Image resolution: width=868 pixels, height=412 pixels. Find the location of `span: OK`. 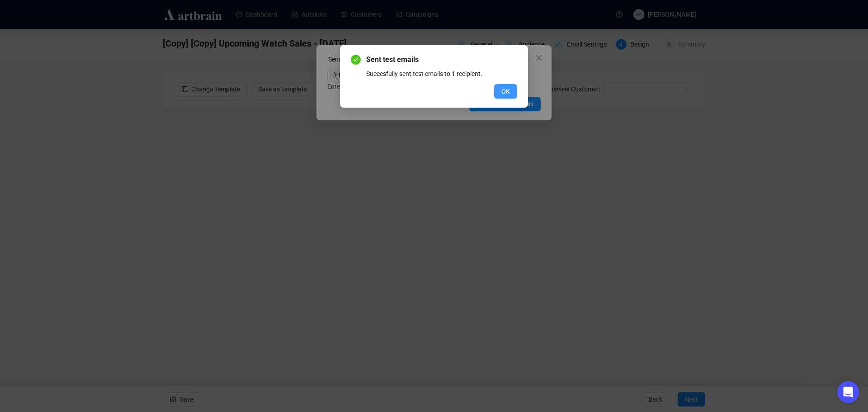

span: OK is located at coordinates (506, 91).